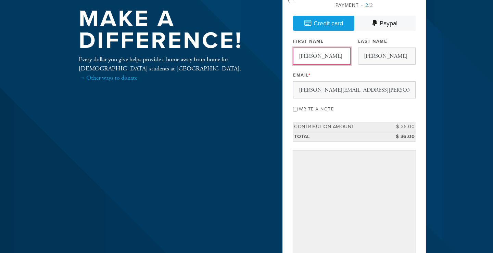 This screenshot has width=493, height=253. Describe the element at coordinates (385, 23) in the screenshot. I see `a: Paypal` at that location.